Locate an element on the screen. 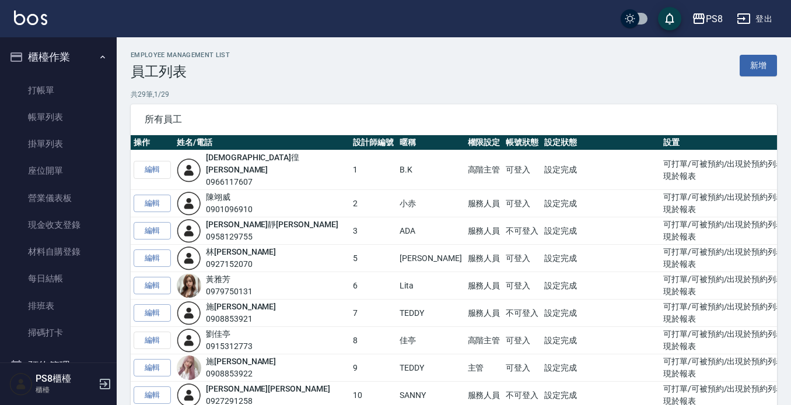 The image size is (791, 405). div: 0908853921 is located at coordinates (241, 319).